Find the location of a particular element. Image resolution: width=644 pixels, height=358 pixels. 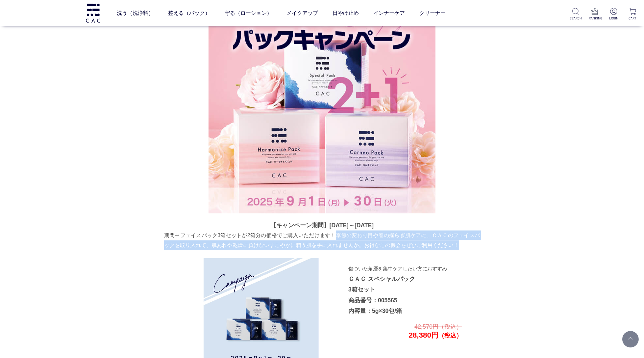

p: 期間中フェイスパック3箱セットが2箱分の価格でご購入いただけます！季節の変わり目や春の揺らぎ肌ケアに、ＣＡＣのフェイスパックを取り入れて、肌あれや乾燥に負けないすこやかに潤う肌を手に入れませんか... is located at coordinates (322, 240).